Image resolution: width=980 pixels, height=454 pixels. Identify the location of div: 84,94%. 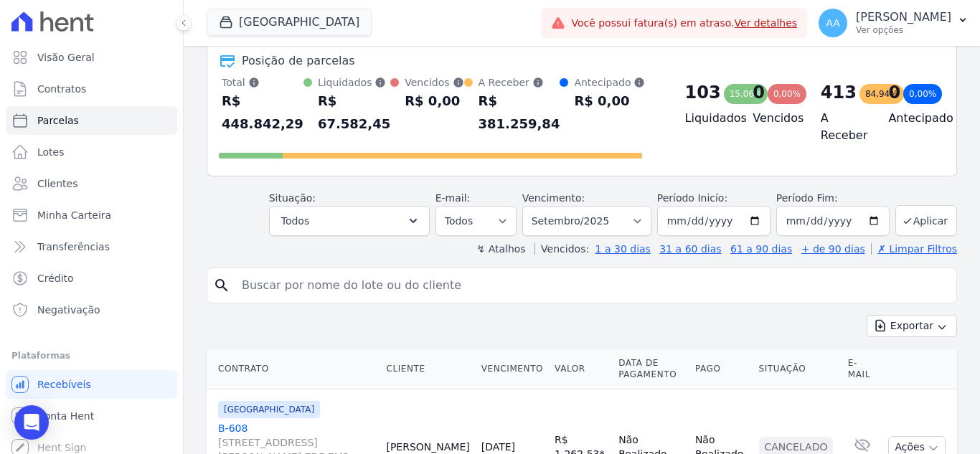
(882, 94).